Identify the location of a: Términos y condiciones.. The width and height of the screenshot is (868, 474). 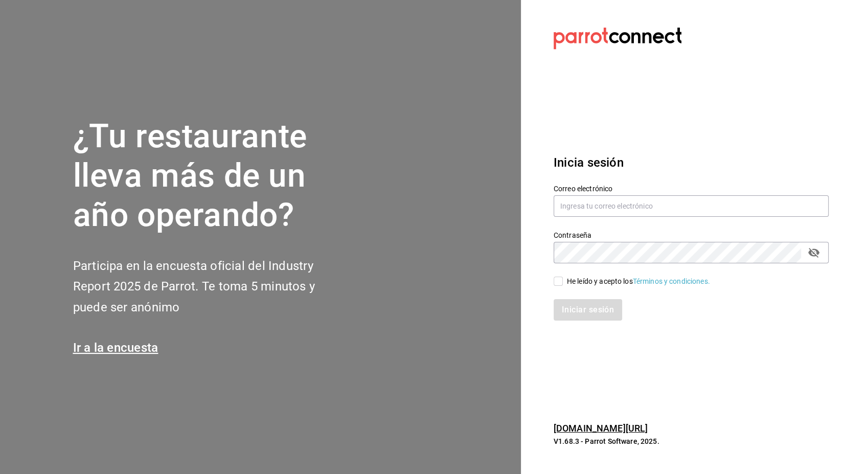
(671, 281).